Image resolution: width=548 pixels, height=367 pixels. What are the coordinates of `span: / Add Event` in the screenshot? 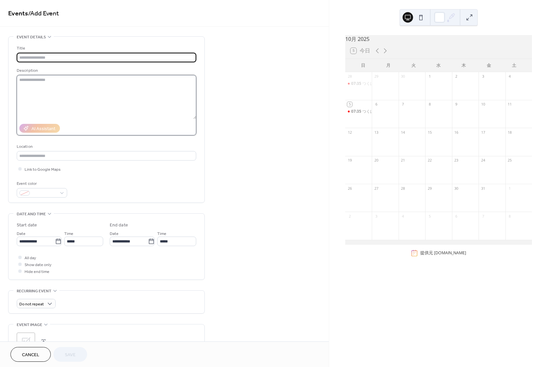 It's located at (44, 13).